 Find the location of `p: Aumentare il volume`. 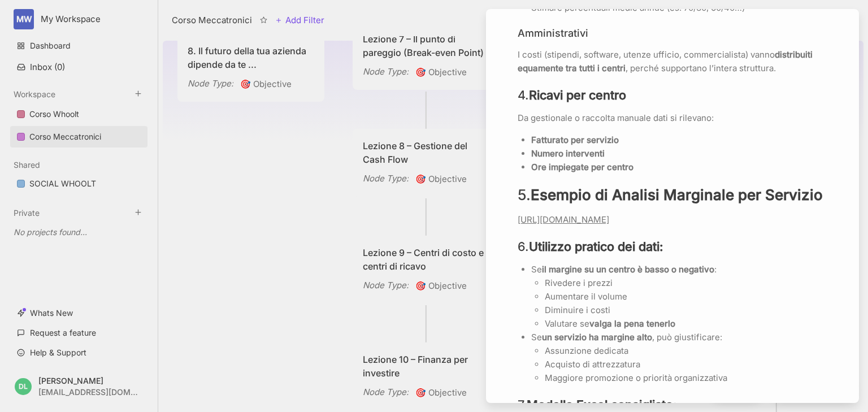

p: Aumentare il volume is located at coordinates (686, 297).